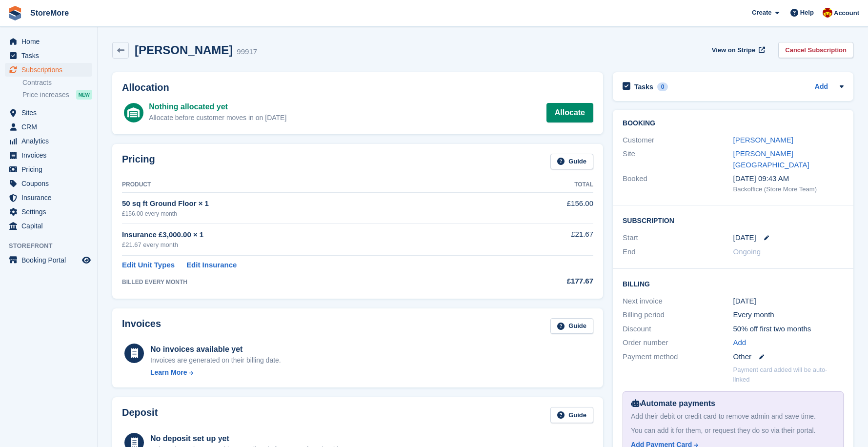 Image resolution: width=868 pixels, height=447 pixels. What do you see at coordinates (313, 245) in the screenshot?
I see `div: £21.67 every month` at bounding box center [313, 245].